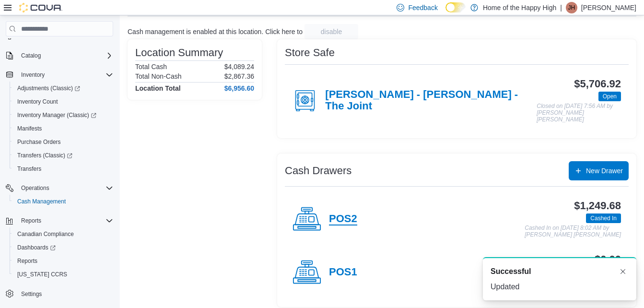 The height and width of the screenshot is (308, 644). Describe the element at coordinates (559, 272) in the screenshot. I see `div: Notification` at that location.